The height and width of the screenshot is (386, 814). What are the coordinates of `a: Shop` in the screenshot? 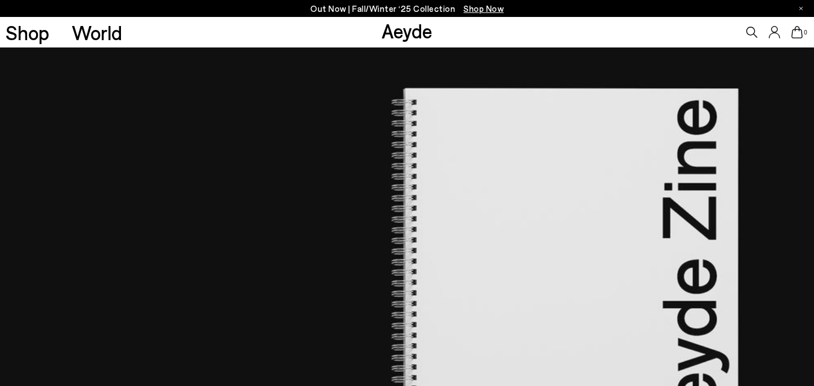 It's located at (27, 32).